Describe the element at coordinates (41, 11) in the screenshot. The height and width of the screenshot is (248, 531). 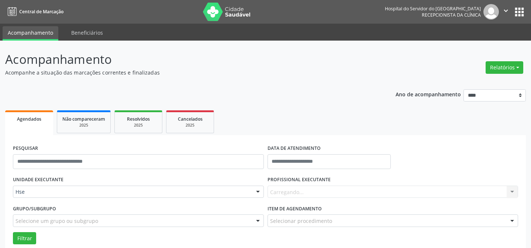
I see `span: Central de Marcação` at that location.